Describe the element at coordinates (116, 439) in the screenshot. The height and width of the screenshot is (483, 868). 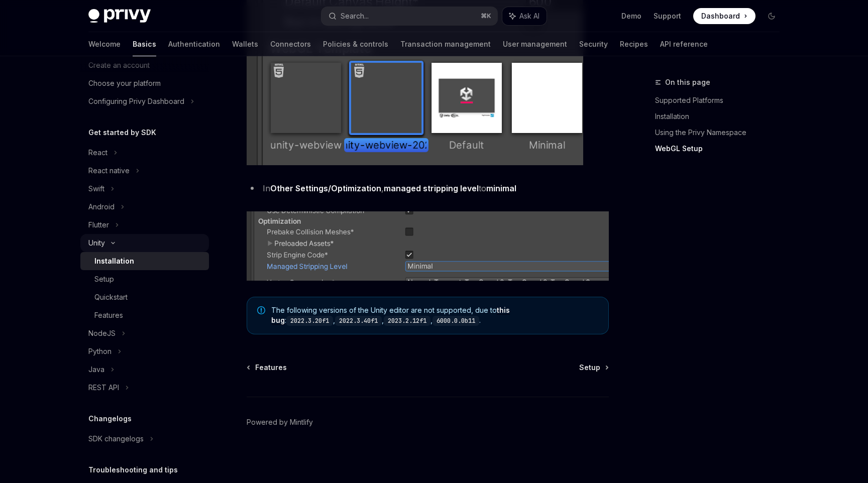
I see `div: SDK changelogs` at that location.